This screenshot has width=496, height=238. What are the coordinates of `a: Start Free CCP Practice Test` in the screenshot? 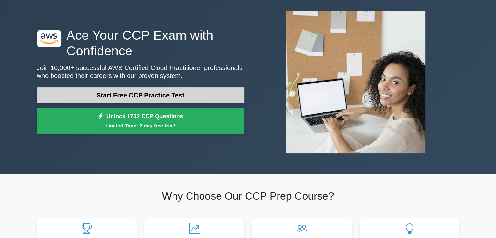 It's located at (141, 95).